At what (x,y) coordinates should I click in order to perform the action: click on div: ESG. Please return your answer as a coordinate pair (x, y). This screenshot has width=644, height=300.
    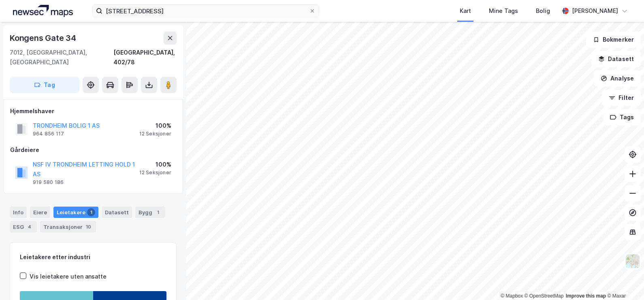
    Looking at the image, I should click on (23, 227).